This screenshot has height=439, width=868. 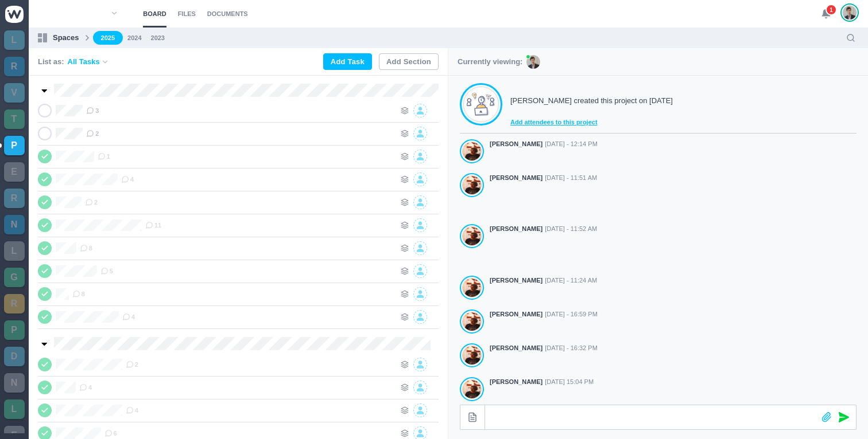 I want to click on button: Add Task, so click(x=347, y=61).